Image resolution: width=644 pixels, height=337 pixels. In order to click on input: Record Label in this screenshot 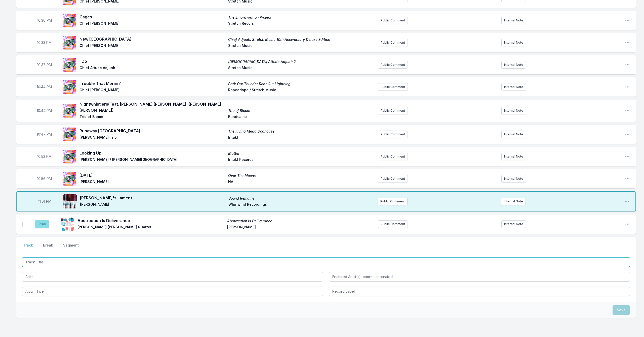, I will do `click(479, 291)`.